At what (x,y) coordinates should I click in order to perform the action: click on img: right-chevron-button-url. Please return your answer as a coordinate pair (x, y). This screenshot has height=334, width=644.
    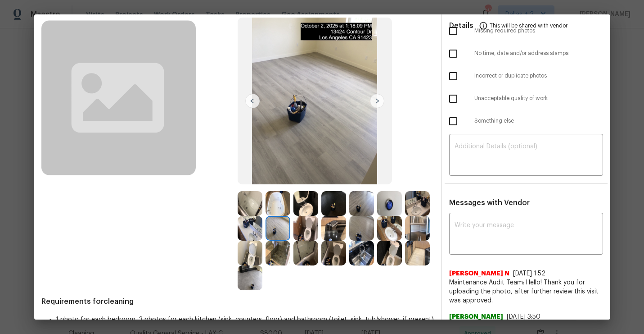
    Looking at the image, I should click on (377, 101).